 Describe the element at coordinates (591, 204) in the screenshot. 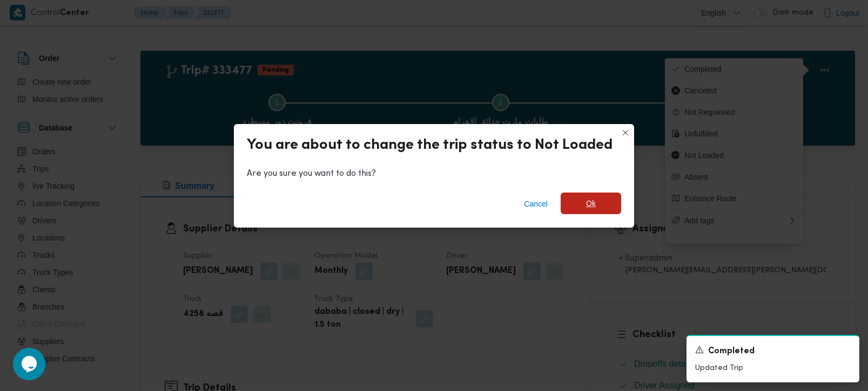

I see `span: Ok` at that location.